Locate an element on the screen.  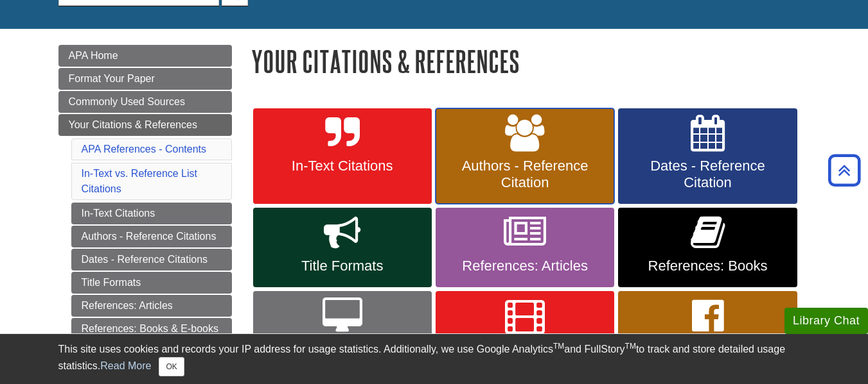
span: Format Your Paper is located at coordinates (112, 79).